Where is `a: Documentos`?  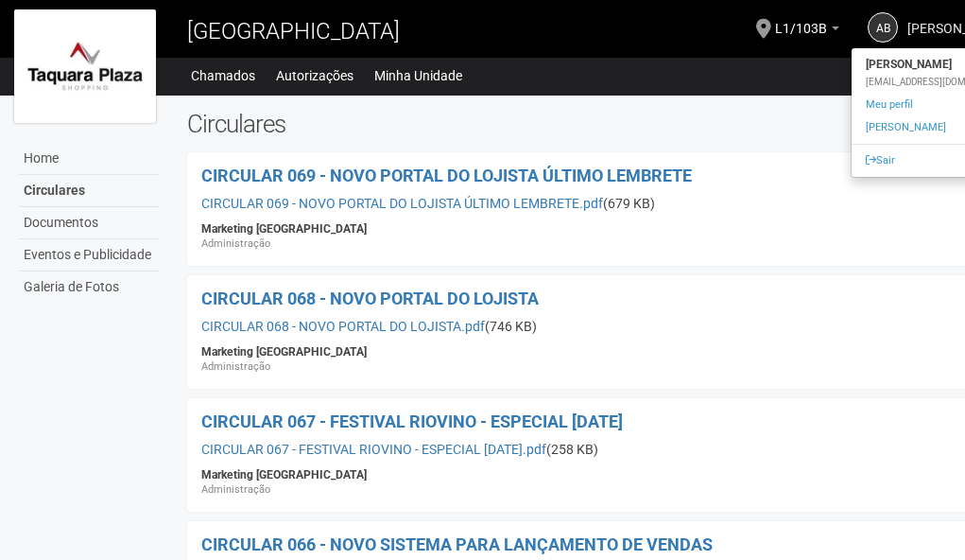 a: Documentos is located at coordinates (89, 223).